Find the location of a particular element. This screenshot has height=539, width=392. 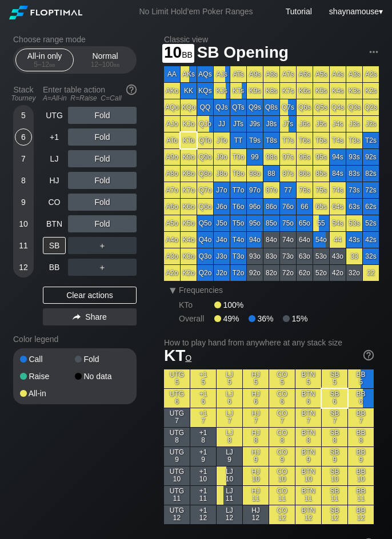

div: Q8s is located at coordinates (271, 107).